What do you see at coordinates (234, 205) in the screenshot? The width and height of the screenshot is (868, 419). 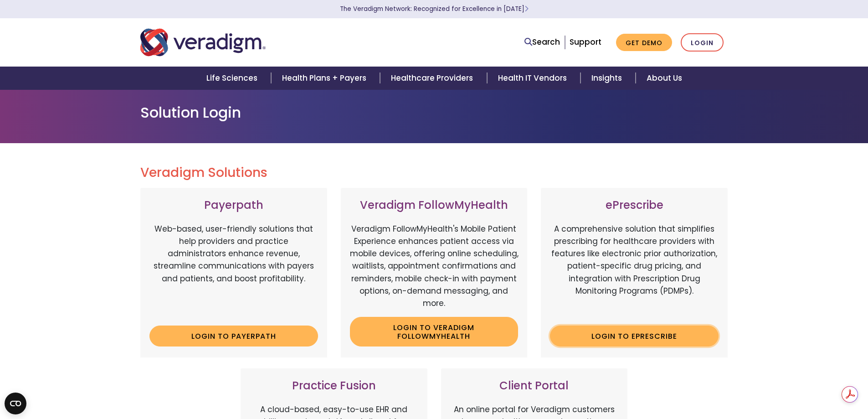 I see `h3: Payerpath` at bounding box center [234, 205].